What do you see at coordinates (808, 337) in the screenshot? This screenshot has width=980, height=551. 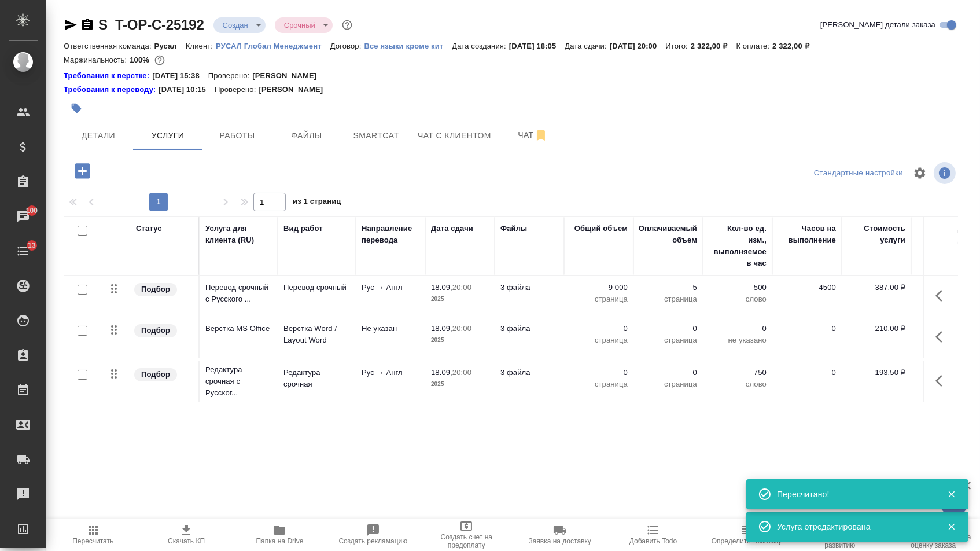 I see `td: 0` at bounding box center [808, 337].